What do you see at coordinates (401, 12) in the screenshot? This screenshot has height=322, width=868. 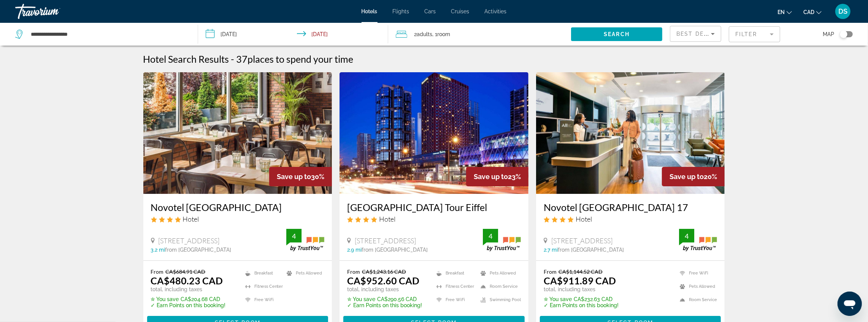 I see `span: Flights` at bounding box center [401, 12].